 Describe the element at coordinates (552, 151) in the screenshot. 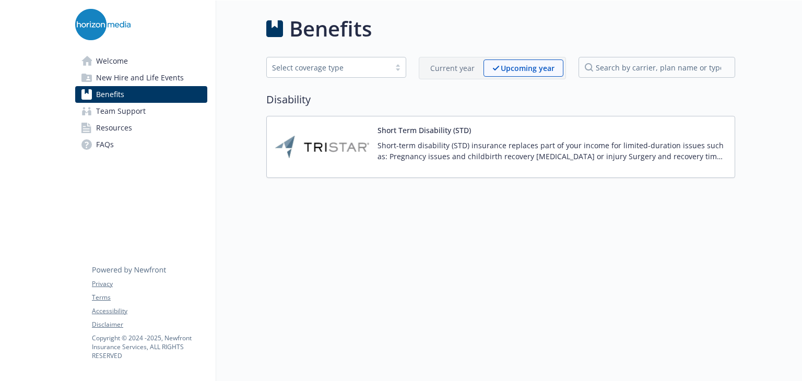

I see `p: Short-term disability (STD) insurance replaces part of your income for limited-duration issues su...` at that location.